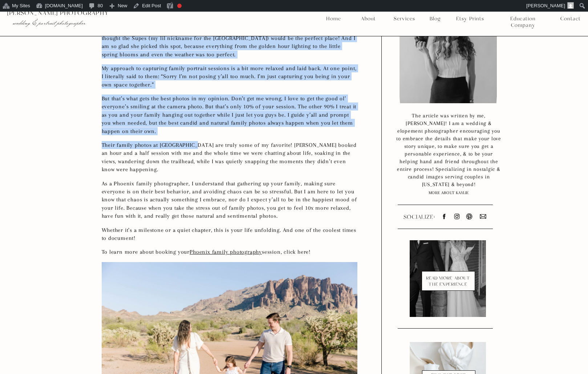 This screenshot has width=588, height=374. I want to click on p: MORE ABOUT KAYLIE, so click(449, 194).